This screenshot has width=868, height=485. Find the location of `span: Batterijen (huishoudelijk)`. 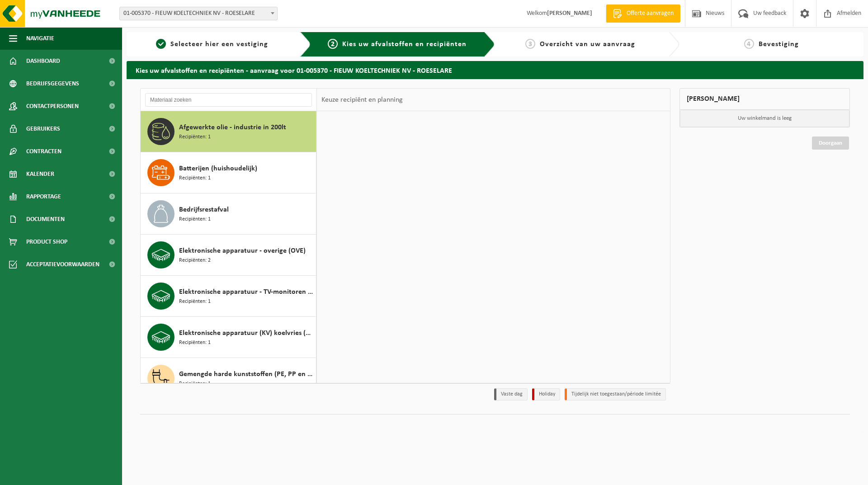

span: Batterijen (huishoudelijk) is located at coordinates (218, 169).